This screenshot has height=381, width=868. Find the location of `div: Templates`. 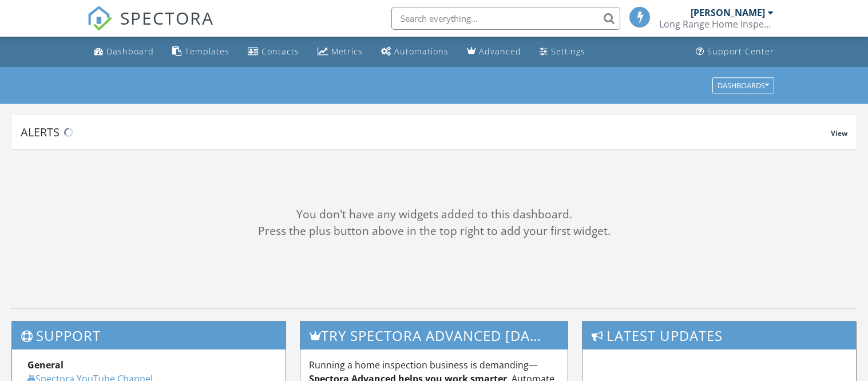

div: Templates is located at coordinates (207, 51).